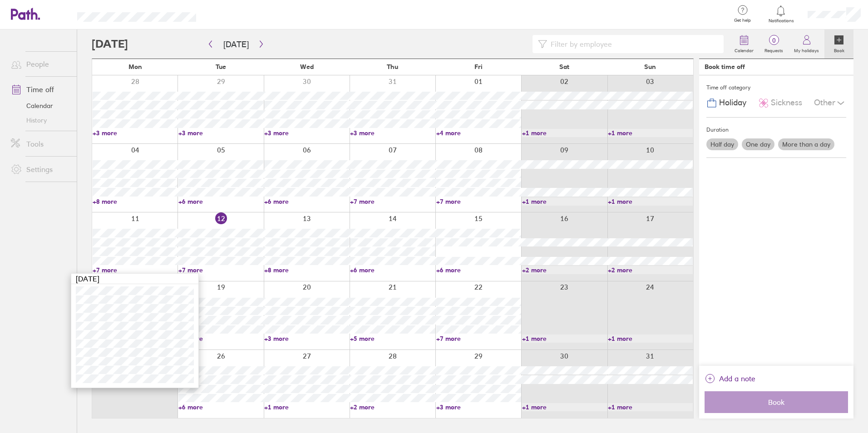 The width and height of the screenshot is (868, 433). What do you see at coordinates (744, 49) in the screenshot?
I see `label: Calendar` at bounding box center [744, 49].